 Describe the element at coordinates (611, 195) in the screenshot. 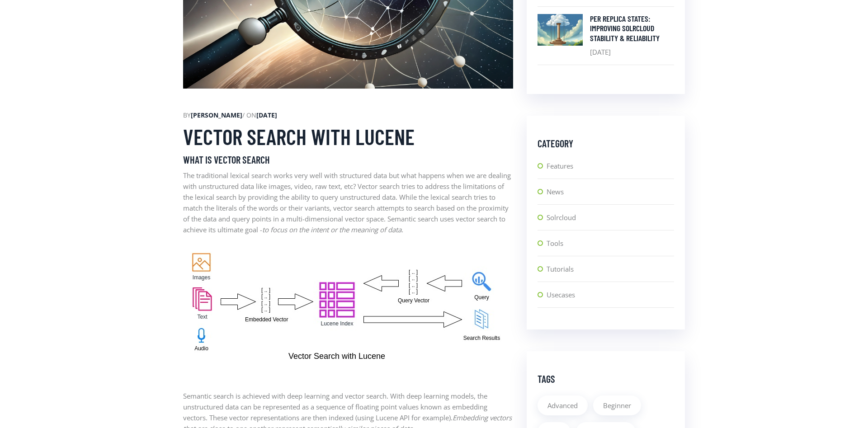

I see `a: News` at that location.